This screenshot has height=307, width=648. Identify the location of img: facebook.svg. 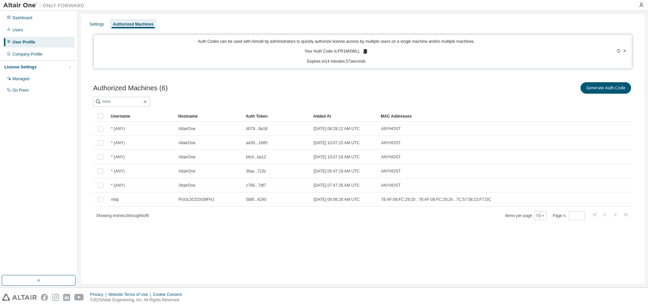
(44, 297).